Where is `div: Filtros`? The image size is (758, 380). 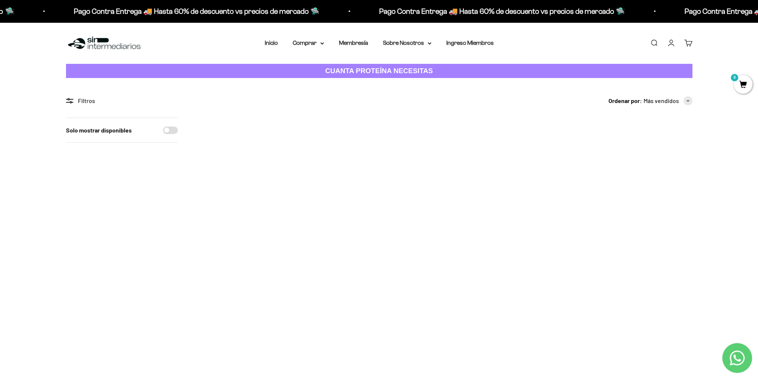
div: Filtros is located at coordinates (122, 101).